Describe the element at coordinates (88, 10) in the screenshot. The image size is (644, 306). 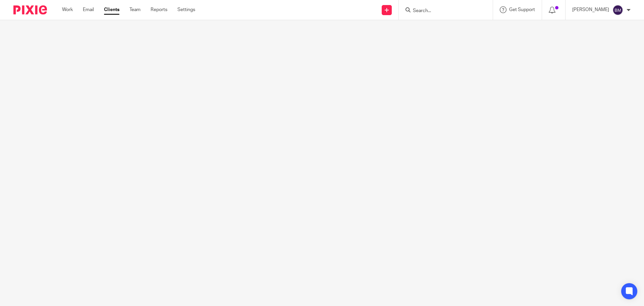
I see `a: Email` at that location.